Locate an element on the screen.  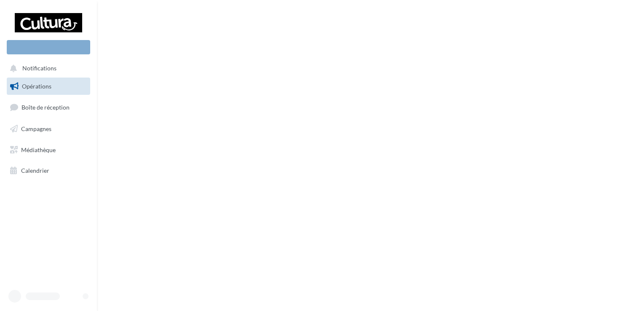
span: Notifications is located at coordinates (39, 68).